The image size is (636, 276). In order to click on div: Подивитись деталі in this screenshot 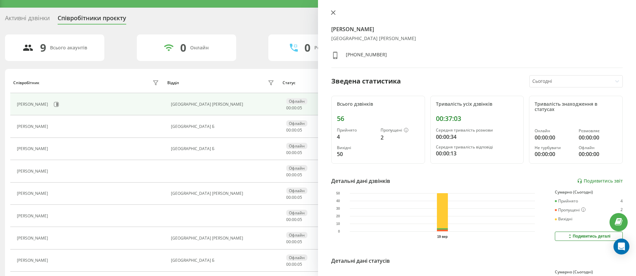, I will do `click(589, 236)`.